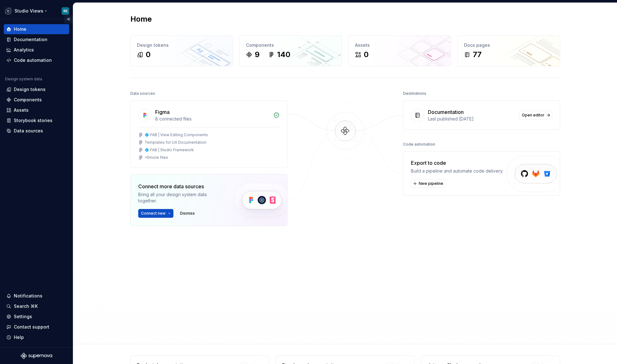  Describe the element at coordinates (29, 11) in the screenshot. I see `div: Studio Views` at that location.